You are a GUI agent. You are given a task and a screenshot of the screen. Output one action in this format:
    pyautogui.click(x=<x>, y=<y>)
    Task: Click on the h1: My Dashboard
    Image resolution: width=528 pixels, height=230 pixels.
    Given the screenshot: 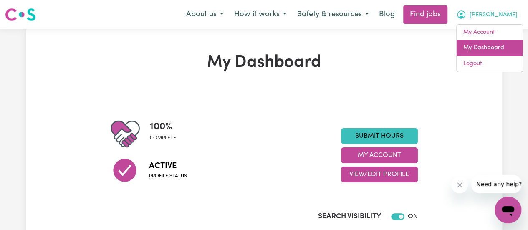 What is the action you would take?
    pyautogui.click(x=264, y=63)
    